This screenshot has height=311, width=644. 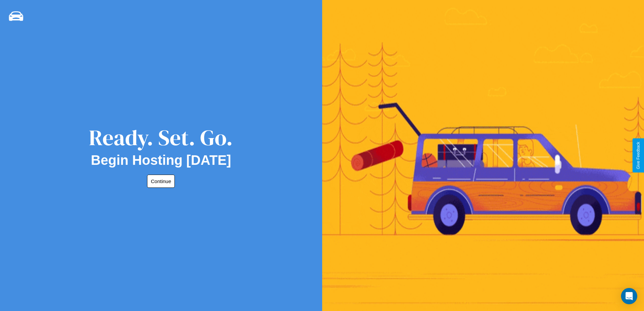 What do you see at coordinates (638, 155) in the screenshot?
I see `div: Give Feedback` at bounding box center [638, 155].